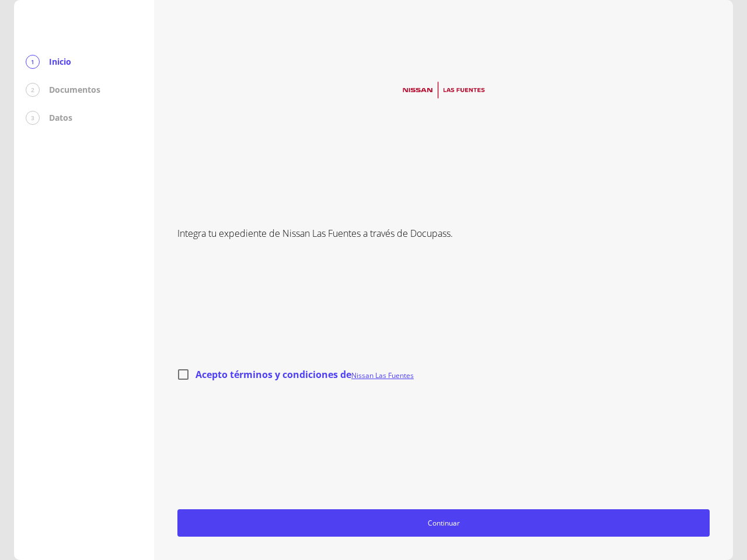 This screenshot has width=747, height=560. I want to click on div: 1, so click(33, 62).